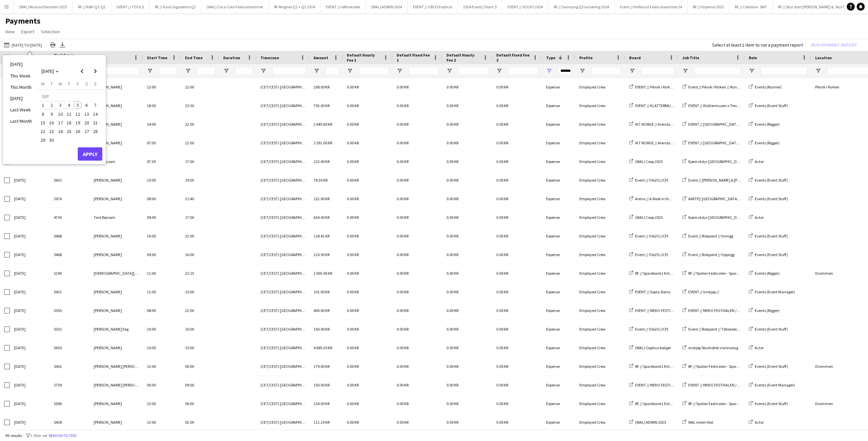 The height and width of the screenshot is (441, 868). I want to click on span: 29, so click(43, 141).